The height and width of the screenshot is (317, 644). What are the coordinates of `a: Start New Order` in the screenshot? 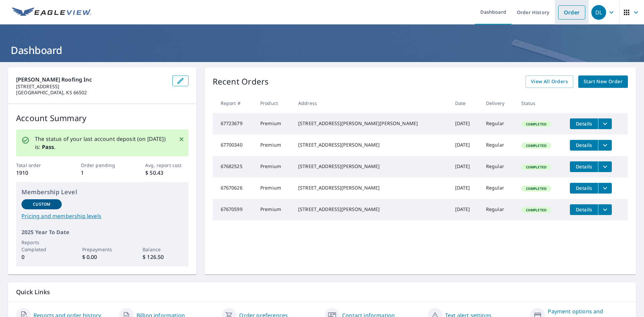 It's located at (603, 81).